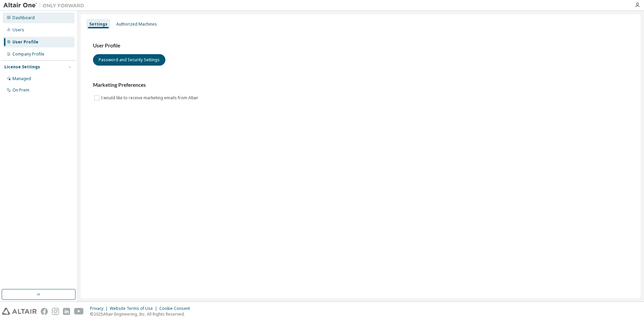  Describe the element at coordinates (22, 79) in the screenshot. I see `div: Managed` at that location.